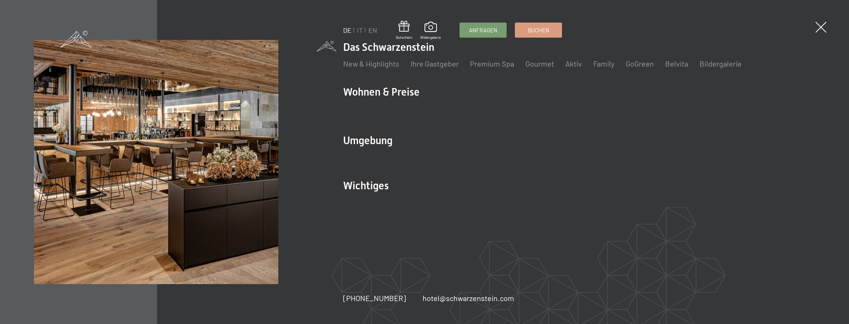  Describe the element at coordinates (574, 64) in the screenshot. I see `a: Aktiv` at that location.